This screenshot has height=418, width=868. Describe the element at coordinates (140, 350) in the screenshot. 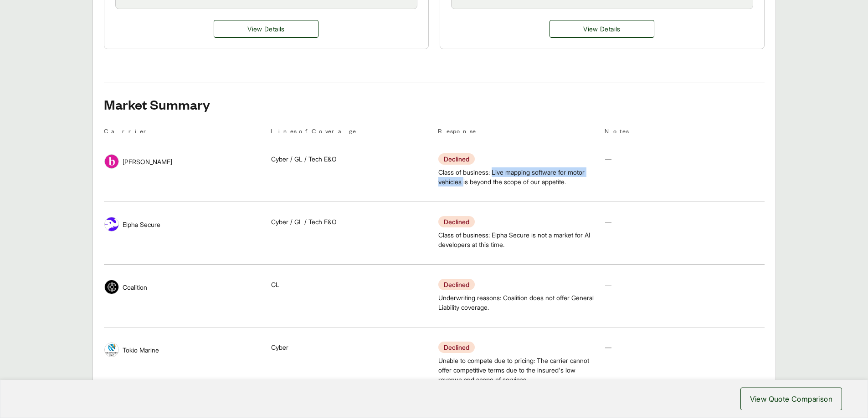

I see `span: Tokio Marine` at that location.